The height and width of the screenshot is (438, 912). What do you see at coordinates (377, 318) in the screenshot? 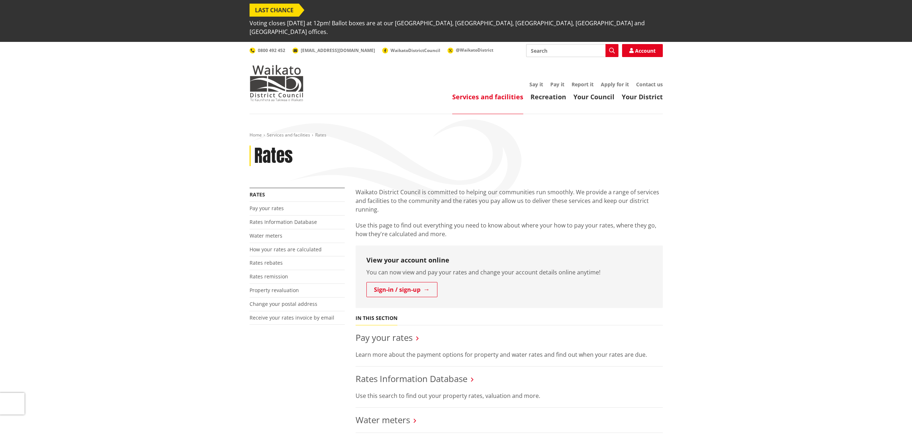
I see `h5: In this section` at bounding box center [377, 318].